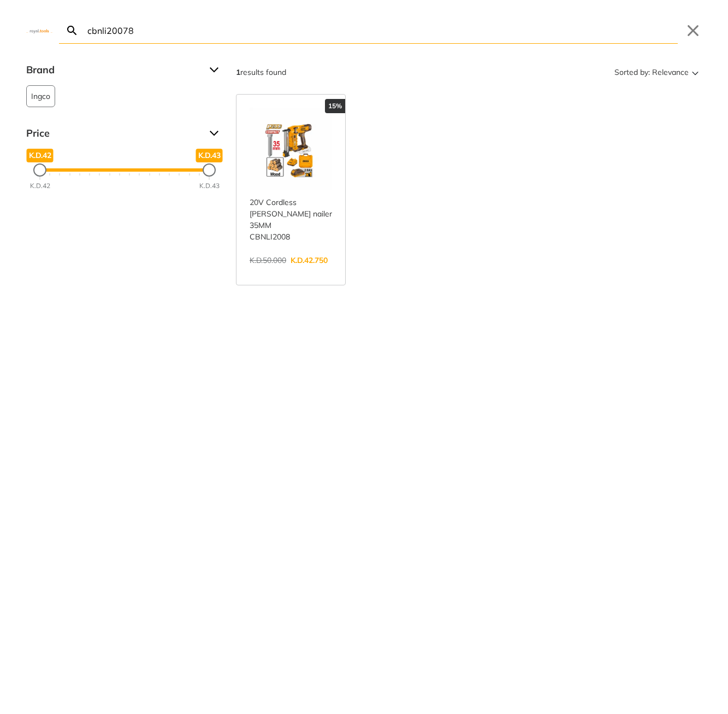 This screenshot has height=714, width=728. Describe the element at coordinates (694, 30) in the screenshot. I see `button: Close` at that location.